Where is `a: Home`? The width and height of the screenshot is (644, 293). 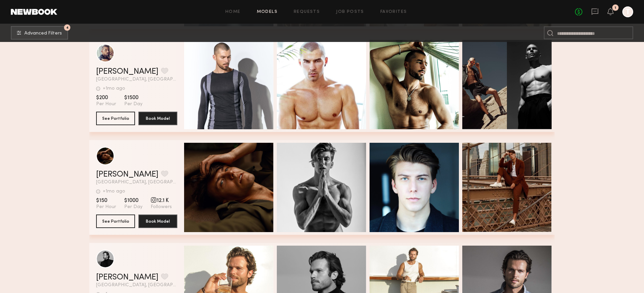 a: Home is located at coordinates (233, 12).